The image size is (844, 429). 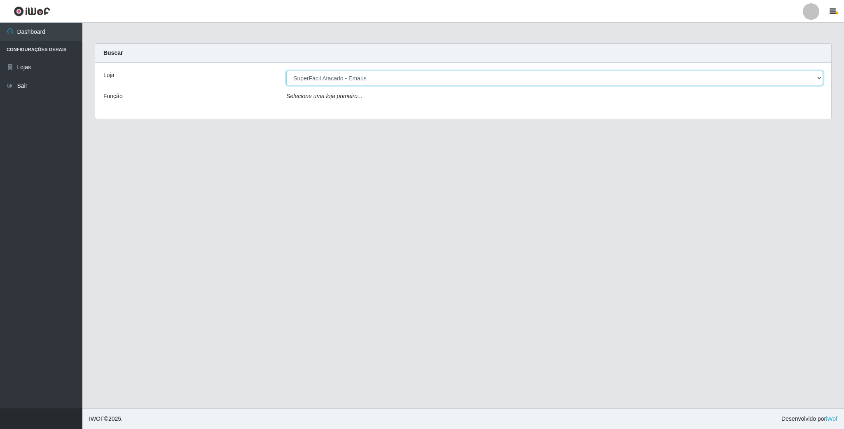 I want to click on label: Loja, so click(x=109, y=75).